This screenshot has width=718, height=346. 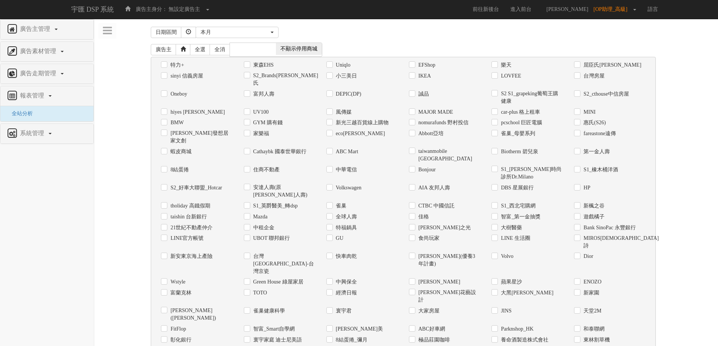 I want to click on label: ABC Mart, so click(x=346, y=152).